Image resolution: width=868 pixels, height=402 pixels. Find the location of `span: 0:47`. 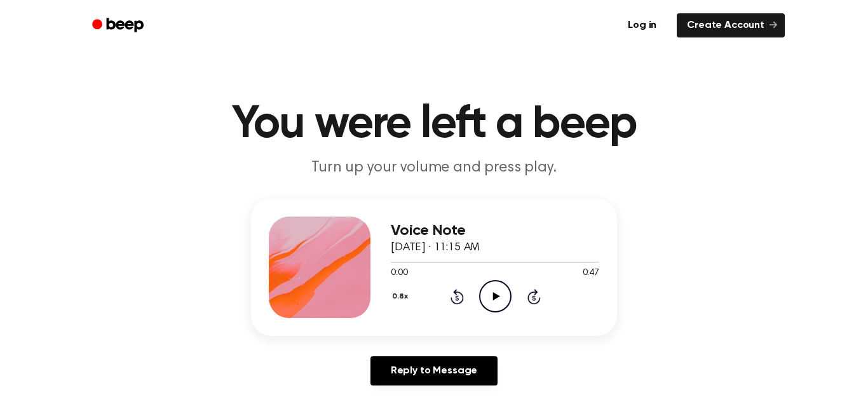

span: 0:47 is located at coordinates (591, 273).